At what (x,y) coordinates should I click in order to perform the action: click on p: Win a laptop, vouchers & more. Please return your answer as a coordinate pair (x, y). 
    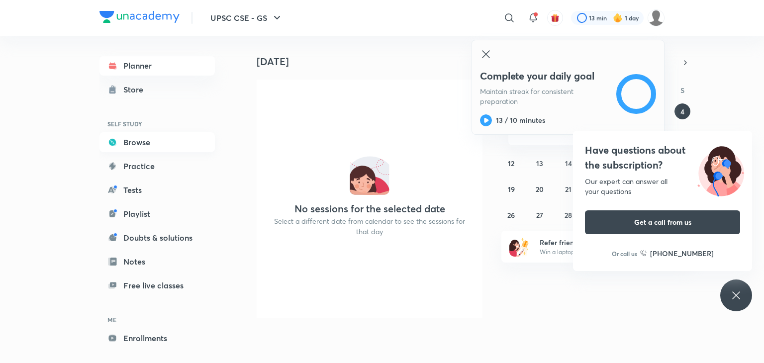
    Looking at the image, I should click on (601, 252).